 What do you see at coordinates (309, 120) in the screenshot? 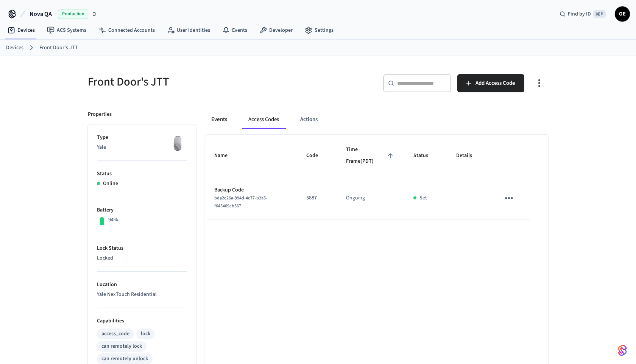
I see `button: Actions` at bounding box center [309, 120].